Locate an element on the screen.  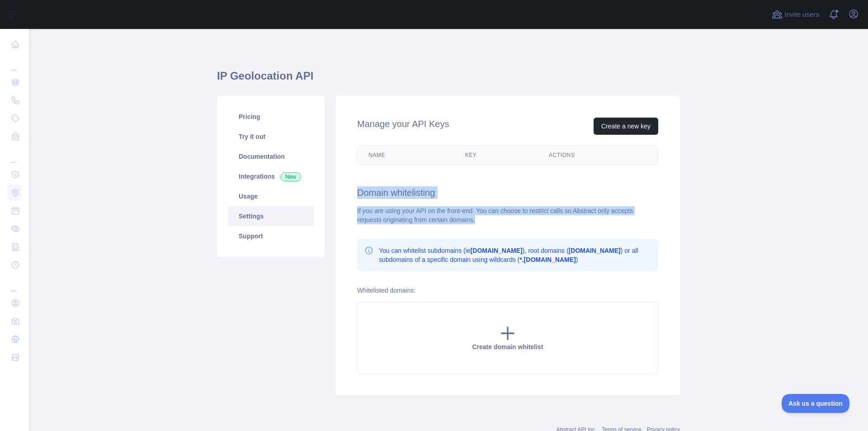
label: Whitelisted domains: is located at coordinates (386, 291).